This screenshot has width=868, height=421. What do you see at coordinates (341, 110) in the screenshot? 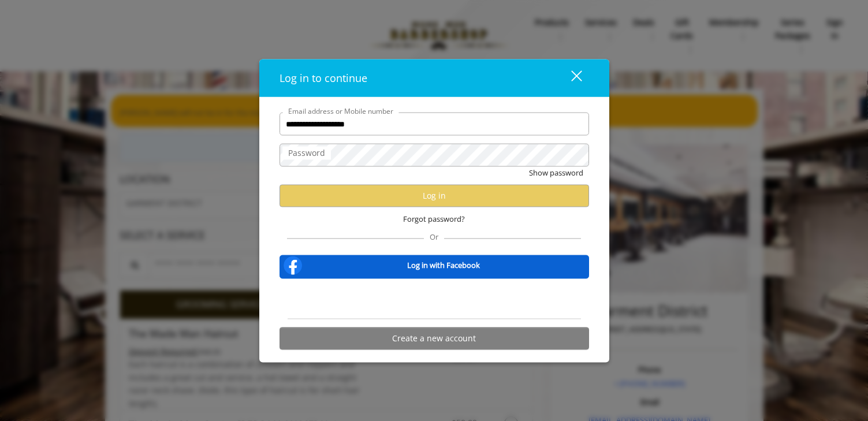
I see `label: Email address or Mobile number` at bounding box center [341, 110].